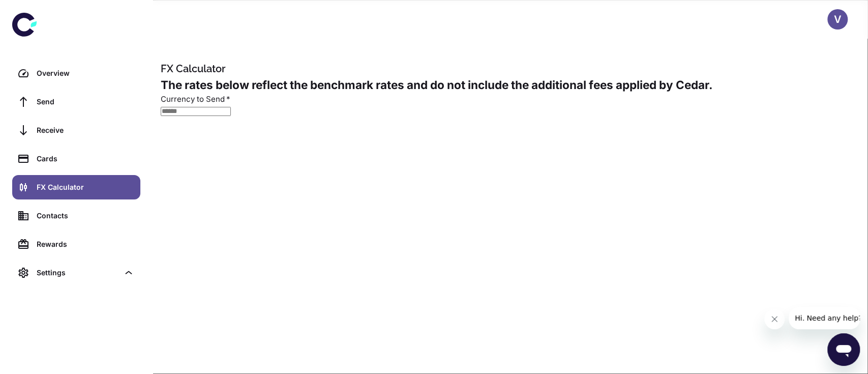 This screenshot has height=374, width=868. I want to click on div: V, so click(838, 20).